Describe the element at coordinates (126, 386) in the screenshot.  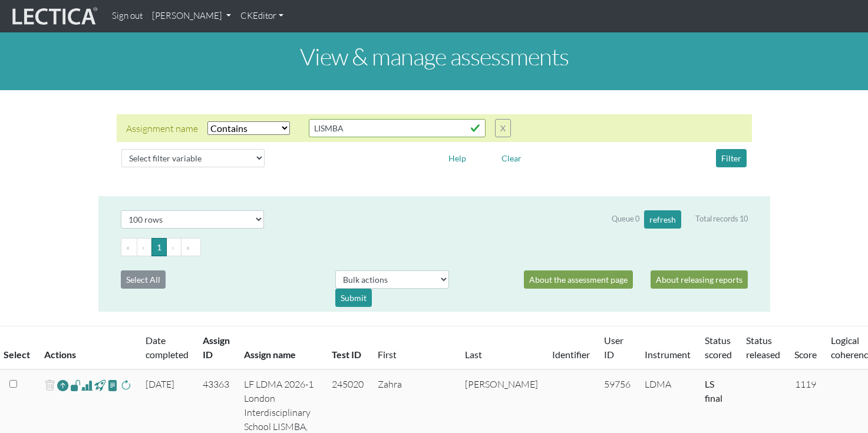
I see `span: rescore` at that location.